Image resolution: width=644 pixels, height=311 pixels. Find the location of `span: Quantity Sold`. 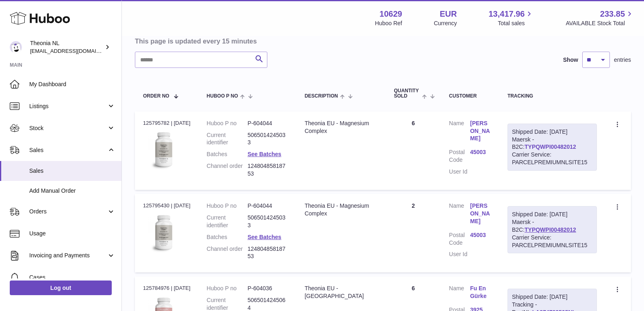

span: Quantity Sold is located at coordinates (407, 93).